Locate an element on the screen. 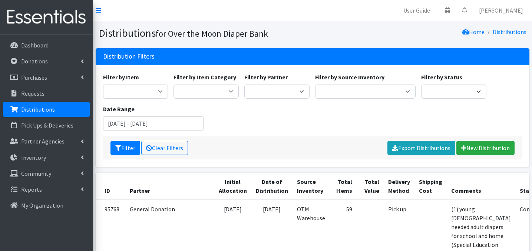 The height and width of the screenshot is (251, 532). small: for Over the Moon Diaper Bank is located at coordinates (212, 33).